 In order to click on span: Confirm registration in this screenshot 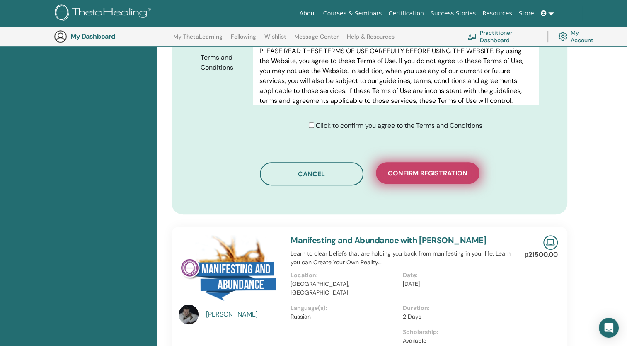, I will do `click(428, 173)`.